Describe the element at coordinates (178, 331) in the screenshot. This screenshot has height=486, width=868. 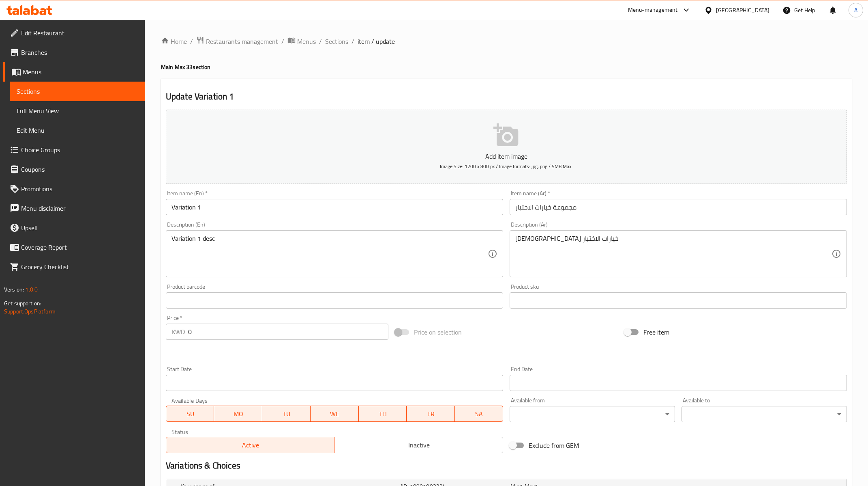
I see `p: KWD` at that location.